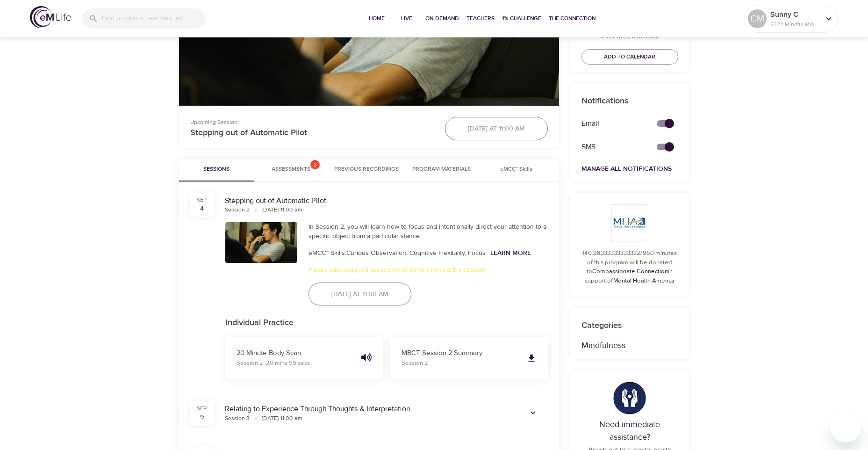 The width and height of the screenshot is (868, 450). I want to click on p: Mindfulness, so click(629, 345).